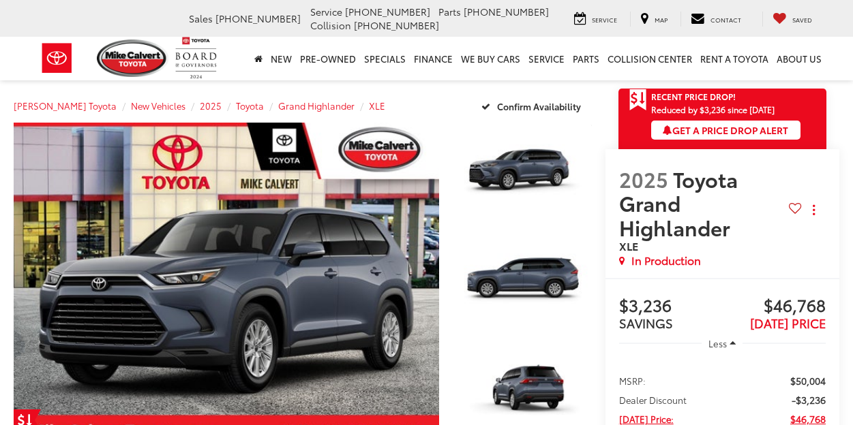 The width and height of the screenshot is (853, 425). Describe the element at coordinates (652, 400) in the screenshot. I see `span: Dealer Discount` at that location.